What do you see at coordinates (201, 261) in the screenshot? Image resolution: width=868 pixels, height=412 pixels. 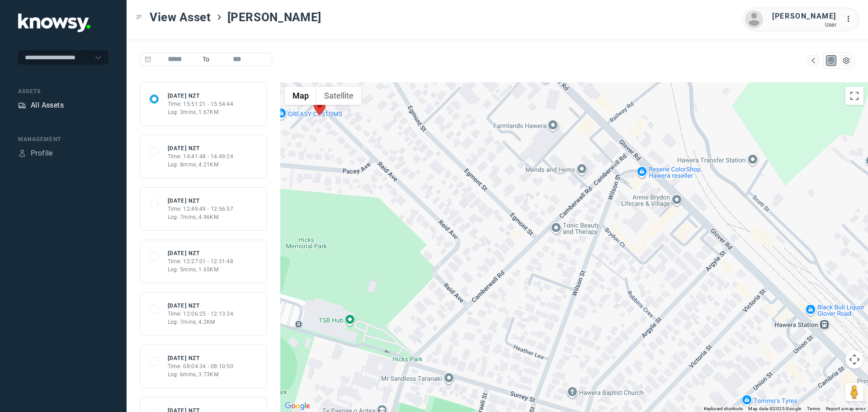 I see `div: Time: 12:27:01 - 12:31:48` at bounding box center [201, 261].